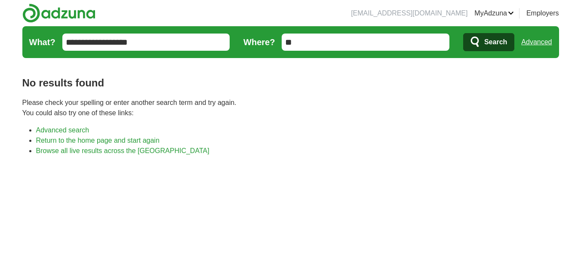 This screenshot has height=267, width=581. I want to click on a: Employers, so click(543, 13).